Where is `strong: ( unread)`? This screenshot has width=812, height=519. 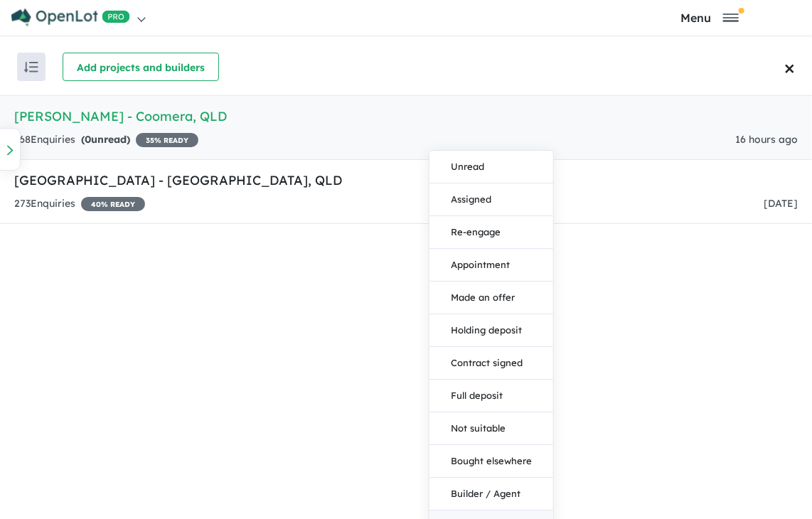 strong: ( unread) is located at coordinates (105, 140).